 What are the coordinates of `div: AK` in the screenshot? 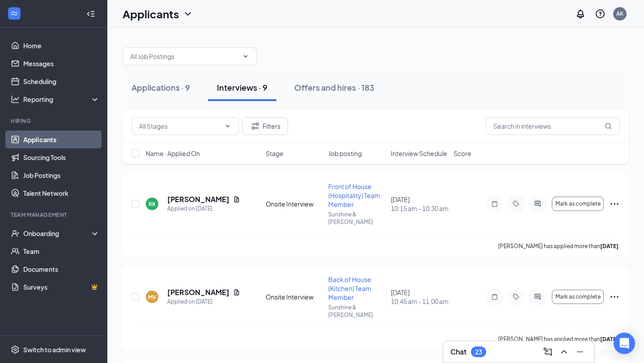 It's located at (620, 14).